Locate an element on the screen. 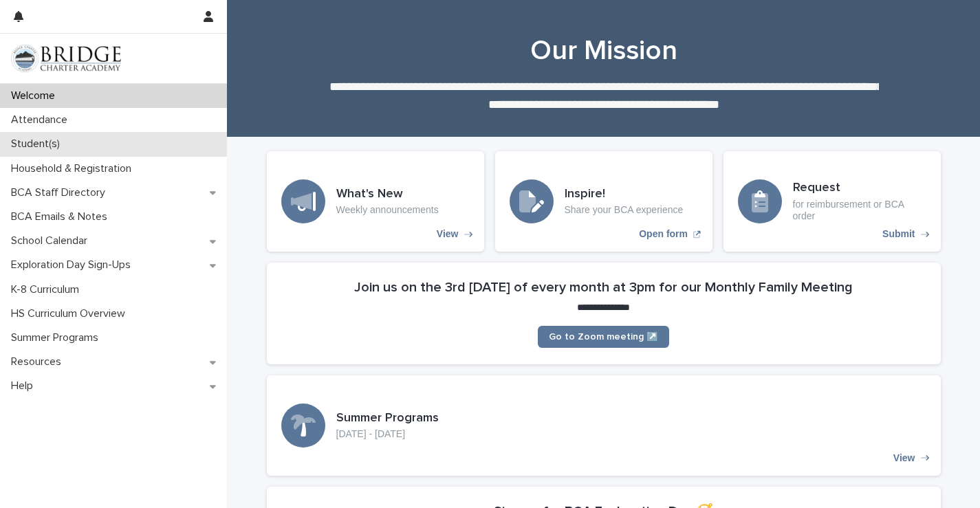 This screenshot has height=508, width=980. p: BCA Staff Directory is located at coordinates (61, 192).